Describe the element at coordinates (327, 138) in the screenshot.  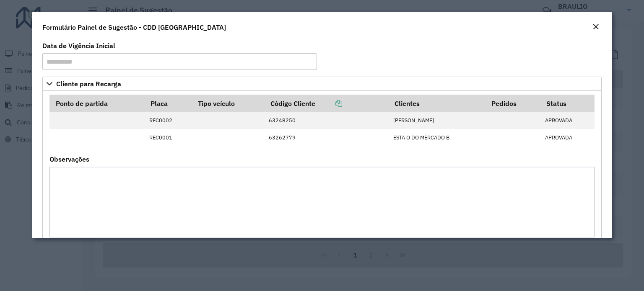
I see `td: 63262779` at that location.